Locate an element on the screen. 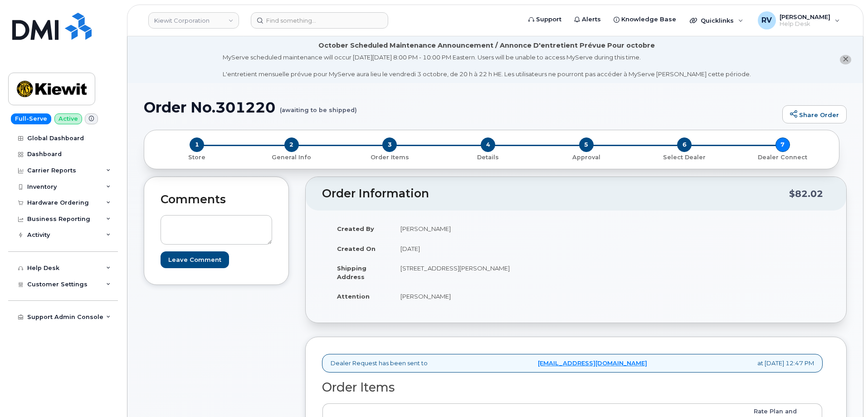 Image resolution: width=868 pixels, height=417 pixels. input: Leave Comment is located at coordinates (194, 260).